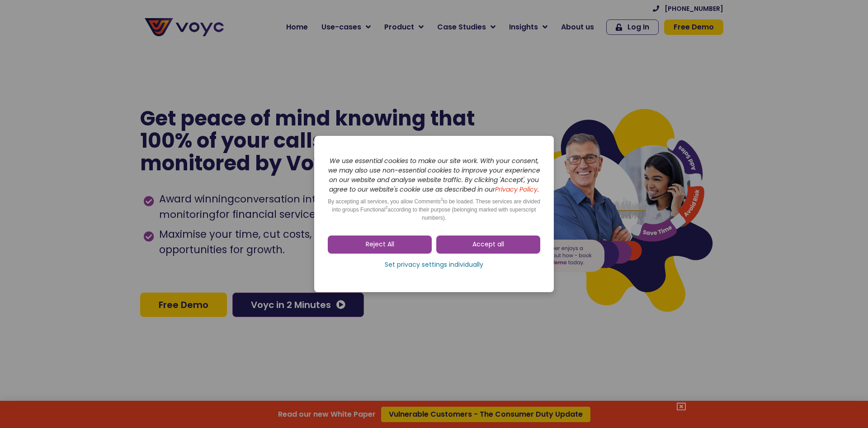 Image resolution: width=868 pixels, height=428 pixels. What do you see at coordinates (380, 245) in the screenshot?
I see `span: Reject All` at bounding box center [380, 245].